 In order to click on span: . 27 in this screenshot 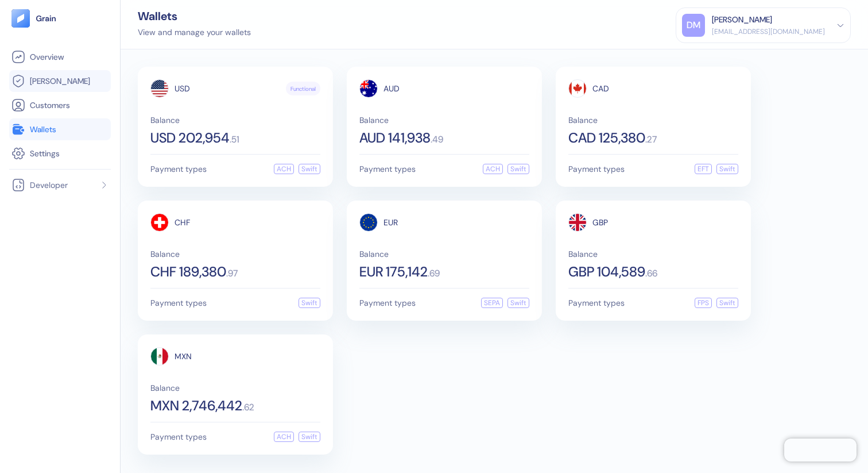, I will do `click(651, 139)`.